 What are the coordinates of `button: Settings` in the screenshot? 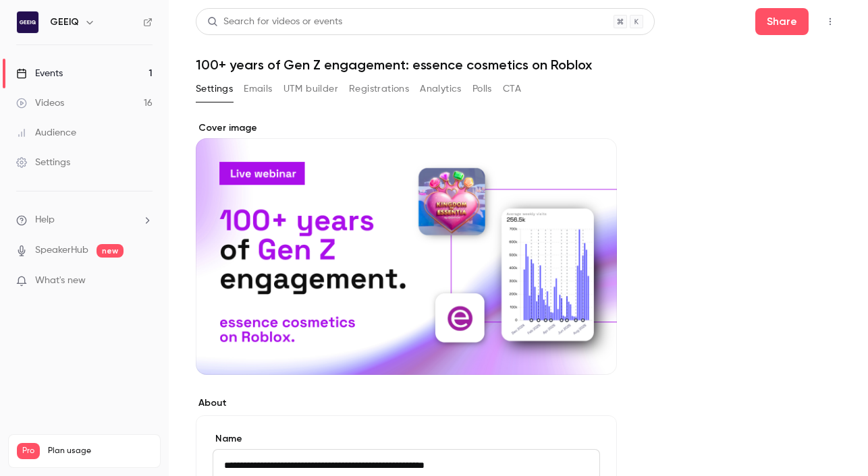 It's located at (214, 89).